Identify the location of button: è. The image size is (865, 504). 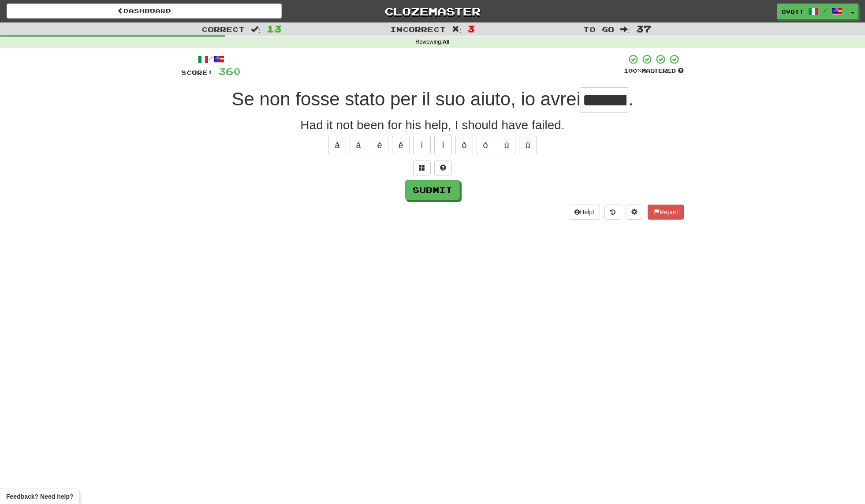
(380, 145).